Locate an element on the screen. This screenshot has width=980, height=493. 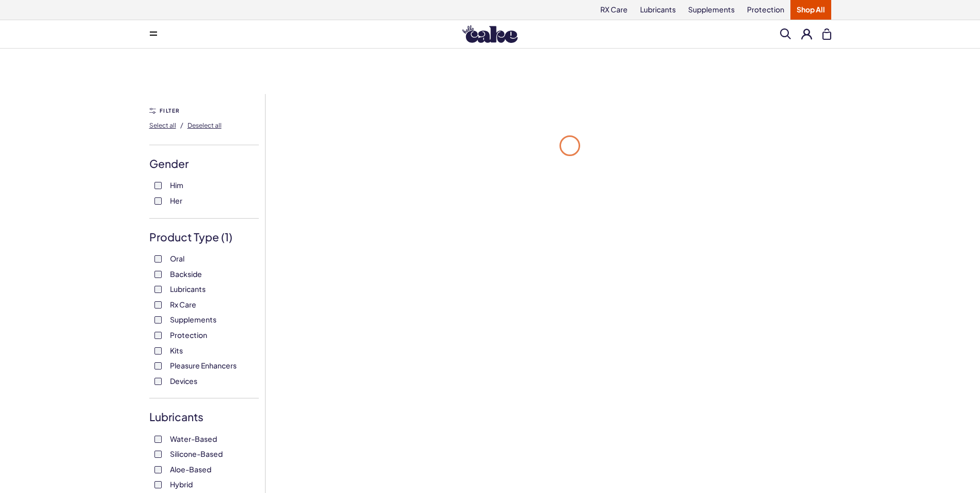
input: Aloe-Based is located at coordinates (158, 470).